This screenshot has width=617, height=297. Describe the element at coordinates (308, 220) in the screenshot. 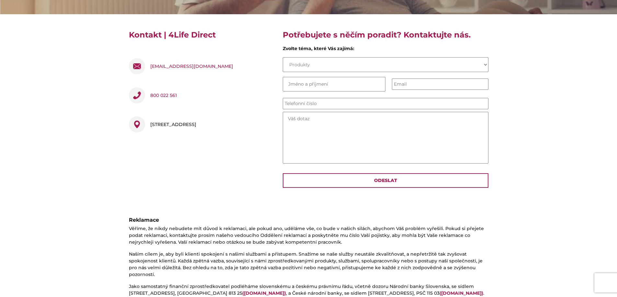

I see `div: Reklamace` at that location.